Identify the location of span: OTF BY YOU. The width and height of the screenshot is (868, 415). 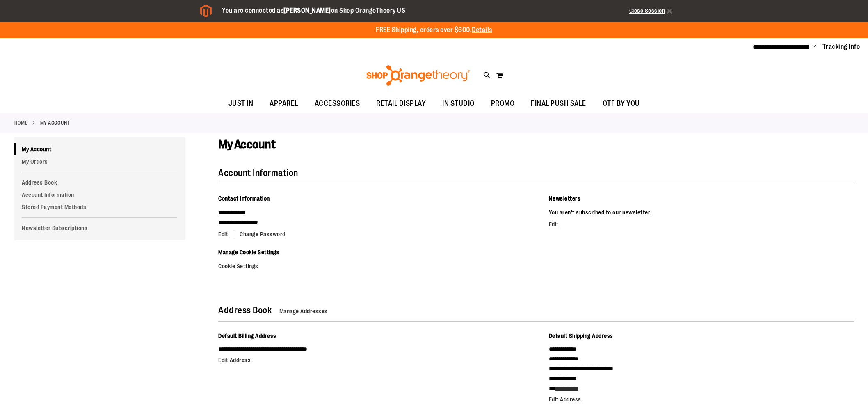
(621, 103).